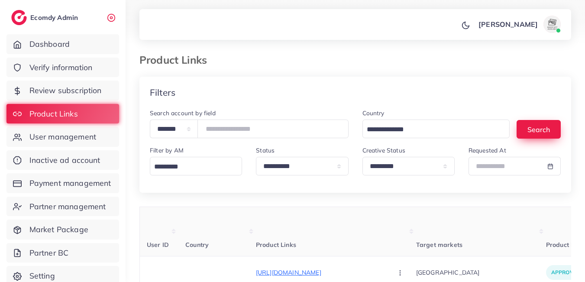  What do you see at coordinates (552, 24) in the screenshot?
I see `img: avatar` at bounding box center [552, 24].